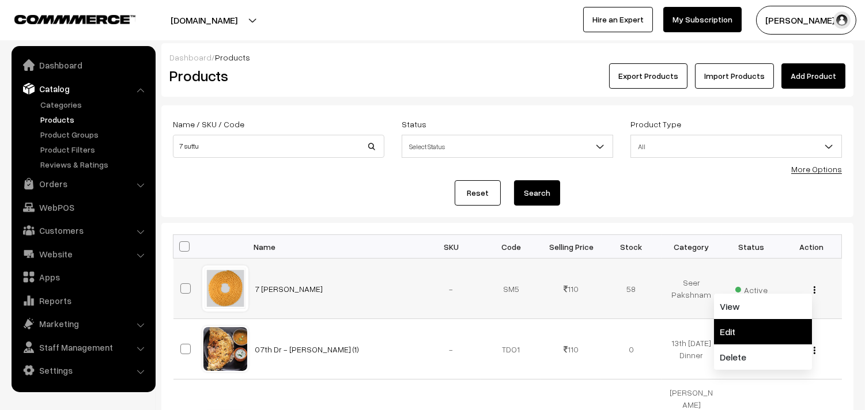 The width and height of the screenshot is (865, 410). I want to click on td: 58, so click(631, 289).